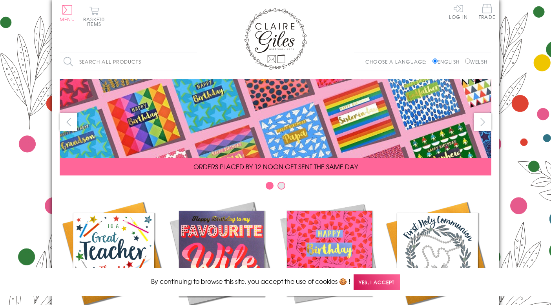 This screenshot has width=551, height=305. Describe the element at coordinates (128, 62) in the screenshot. I see `input: Search all products` at that location.